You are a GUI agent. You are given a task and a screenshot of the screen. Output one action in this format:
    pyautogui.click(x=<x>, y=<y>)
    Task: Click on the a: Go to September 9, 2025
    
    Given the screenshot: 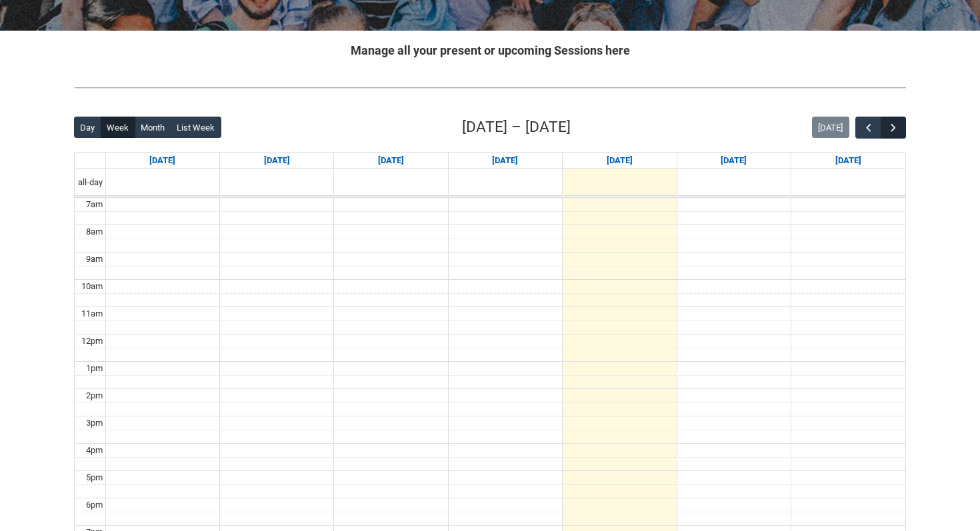 What is the action you would take?
    pyautogui.click(x=390, y=161)
    